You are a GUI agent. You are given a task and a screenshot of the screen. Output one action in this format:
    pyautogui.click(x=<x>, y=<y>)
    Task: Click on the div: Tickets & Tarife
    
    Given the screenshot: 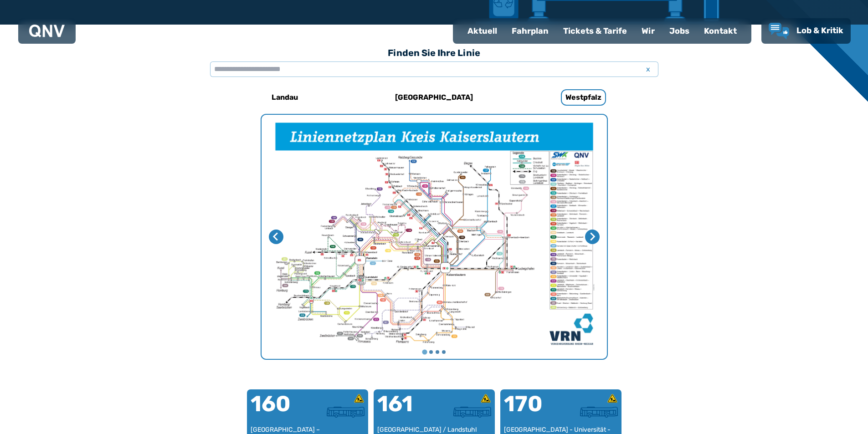 What is the action you would take?
    pyautogui.click(x=595, y=31)
    